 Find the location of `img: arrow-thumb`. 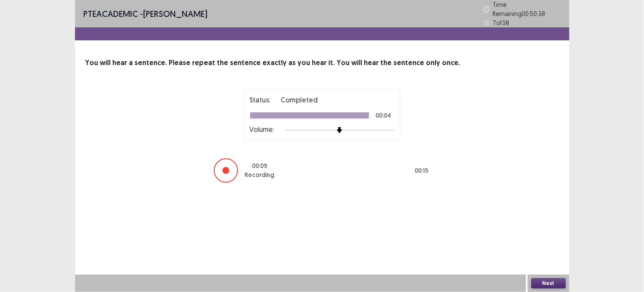

img: arrow-thumb is located at coordinates (340, 130).